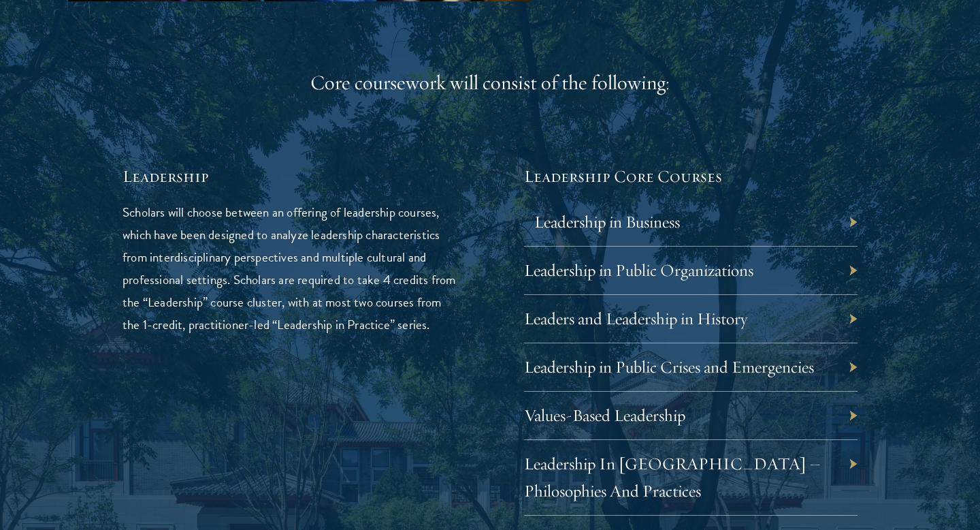 Image resolution: width=980 pixels, height=530 pixels. Describe the element at coordinates (639, 270) in the screenshot. I see `a: Leadership in Public Organizations` at that location.